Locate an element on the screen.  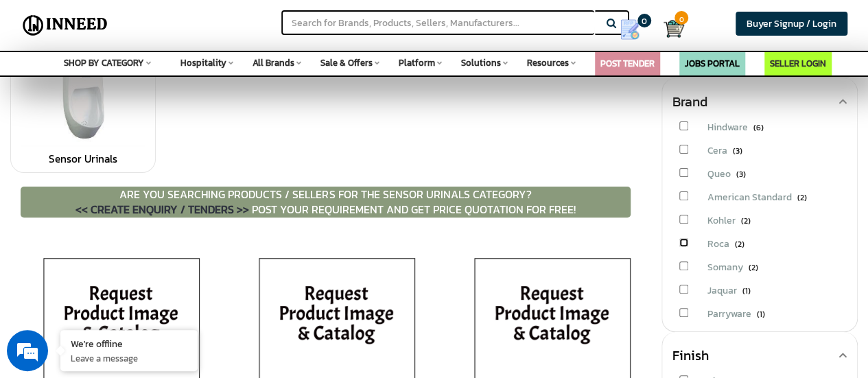
input: Search for Brands, Products, Sellers, Manufacturers... is located at coordinates (438, 23).